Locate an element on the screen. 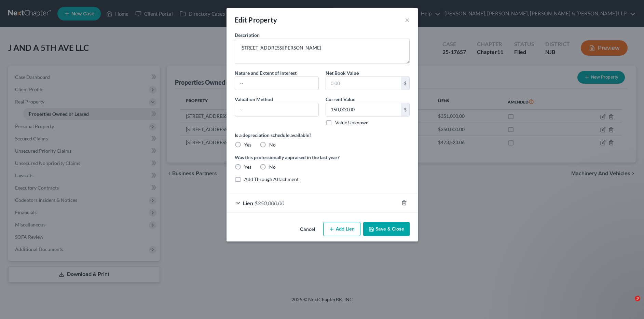 This screenshot has width=644, height=319. label: Nature and Extent of Interest is located at coordinates (265, 73).